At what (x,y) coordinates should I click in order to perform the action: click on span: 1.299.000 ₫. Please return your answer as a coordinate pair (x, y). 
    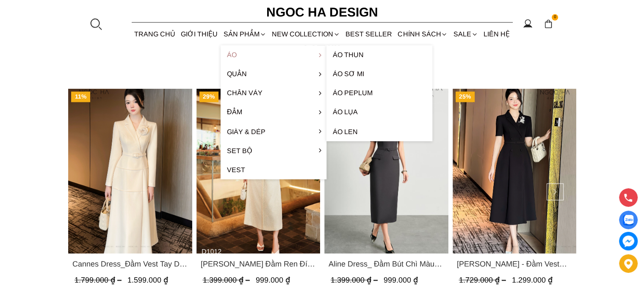
    Looking at the image, I should click on (532, 280).